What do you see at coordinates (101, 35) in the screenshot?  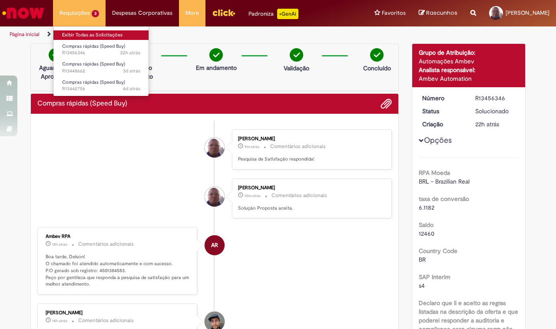 I see `a: Exibir Todas as Solicitações` at bounding box center [101, 35].